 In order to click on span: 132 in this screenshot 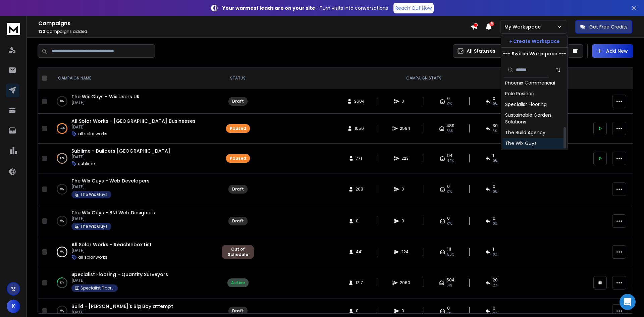, I will do `click(42, 31)`.